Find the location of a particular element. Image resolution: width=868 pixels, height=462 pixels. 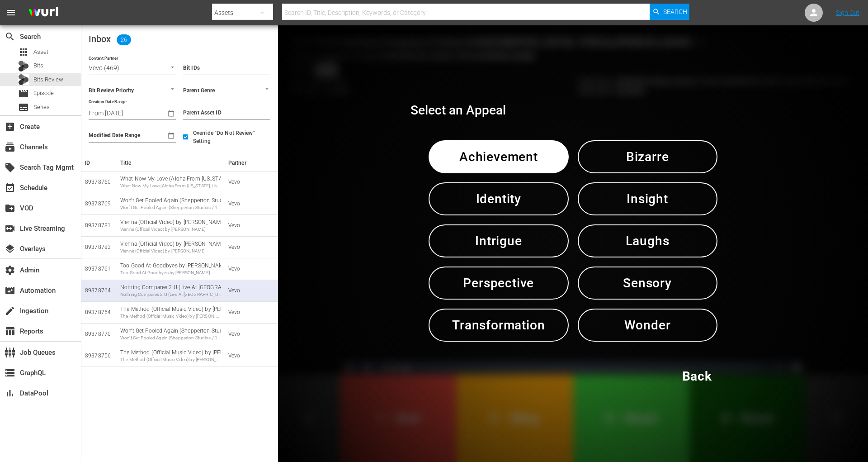

span: Sensory is located at coordinates (647, 283).